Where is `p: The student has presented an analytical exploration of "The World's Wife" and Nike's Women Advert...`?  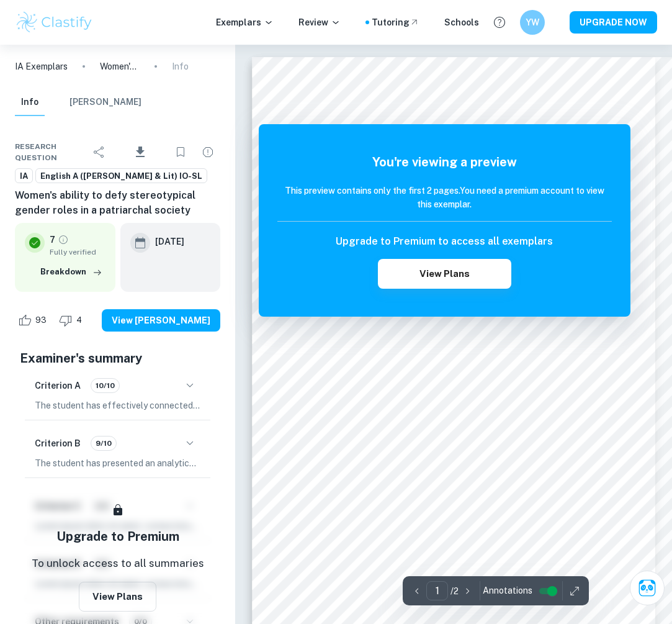 p: The student has presented an analytical exploration of "The World's Wife" and Nike's Women Advert... is located at coordinates (117, 463).